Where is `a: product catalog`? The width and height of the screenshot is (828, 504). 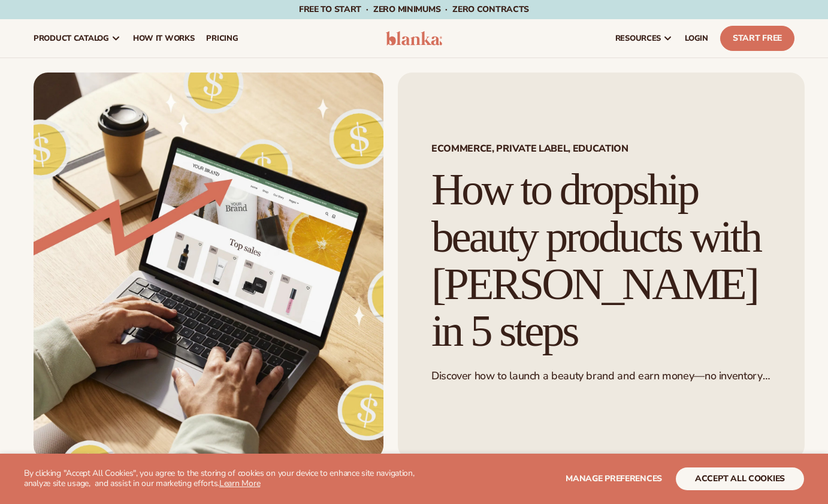
a: product catalog is located at coordinates (77, 38).